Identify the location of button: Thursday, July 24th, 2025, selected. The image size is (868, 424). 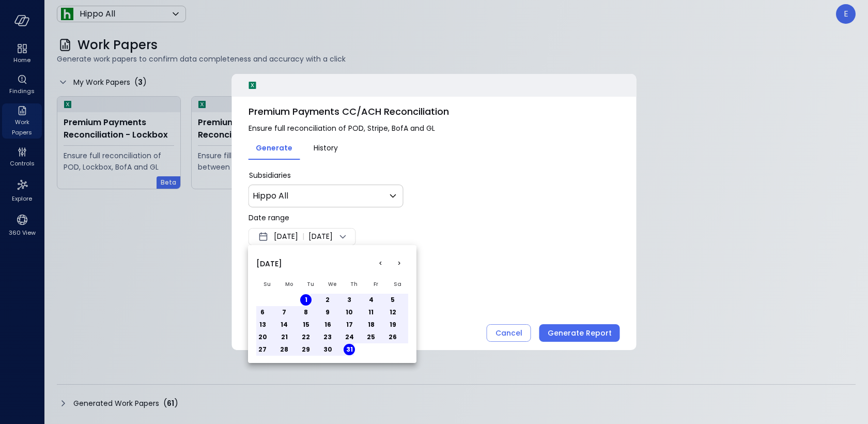
(349, 337).